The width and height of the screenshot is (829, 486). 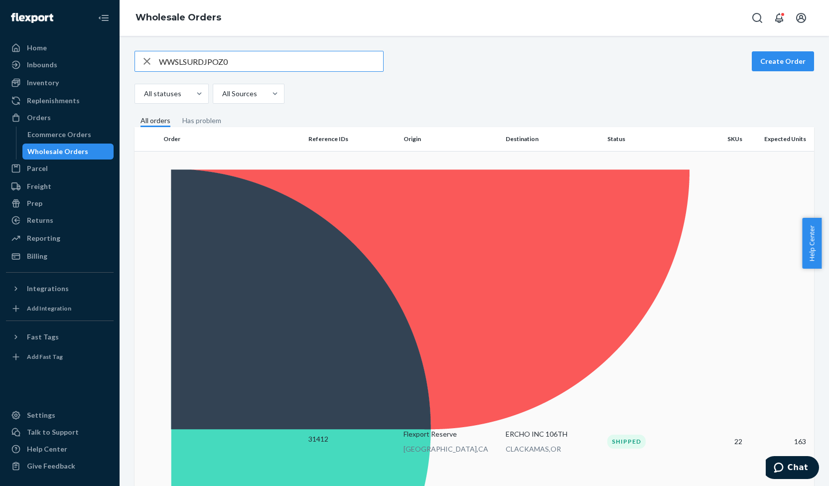 What do you see at coordinates (271, 61) in the screenshot?
I see `input: Search orders` at bounding box center [271, 61].